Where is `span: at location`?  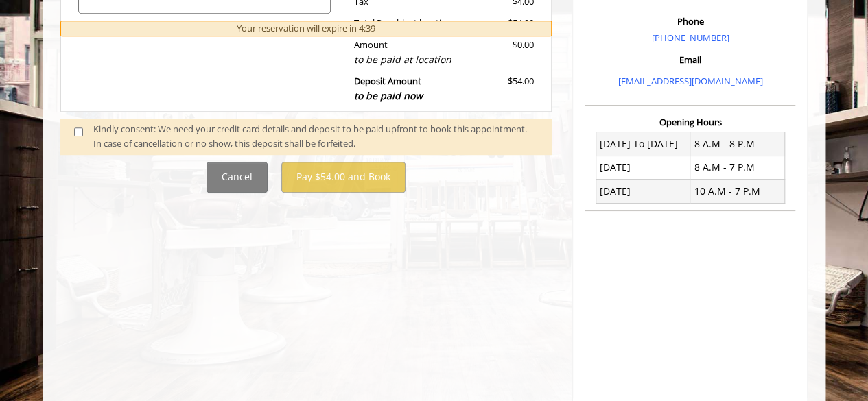
span: at location is located at coordinates (430, 22).